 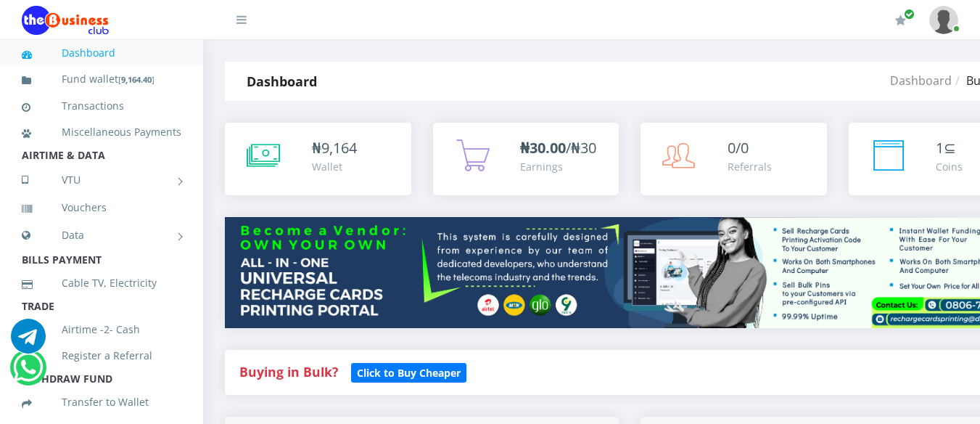 What do you see at coordinates (102, 106) in the screenshot?
I see `a: Transactions` at bounding box center [102, 106].